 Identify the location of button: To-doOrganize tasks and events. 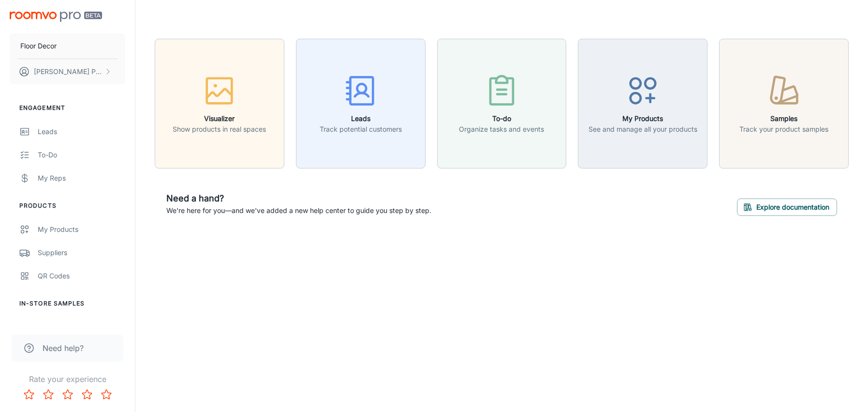
(502, 104).